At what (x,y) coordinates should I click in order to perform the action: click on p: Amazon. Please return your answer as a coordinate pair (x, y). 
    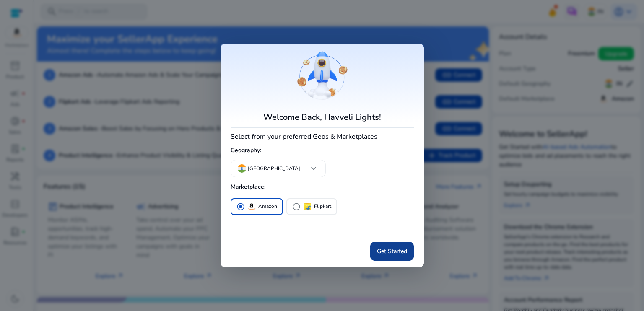
    Looking at the image, I should click on (268, 206).